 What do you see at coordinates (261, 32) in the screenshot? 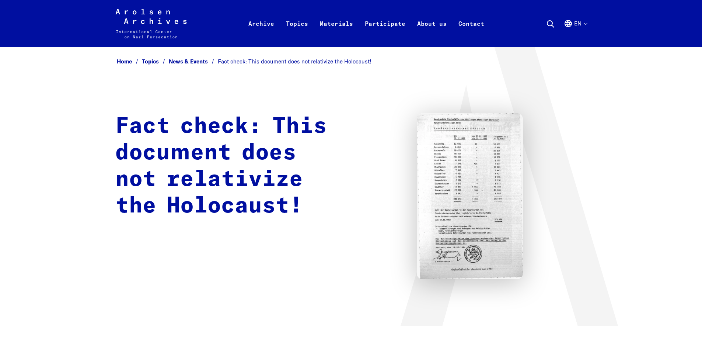
I see `a: Archive` at bounding box center [261, 32].